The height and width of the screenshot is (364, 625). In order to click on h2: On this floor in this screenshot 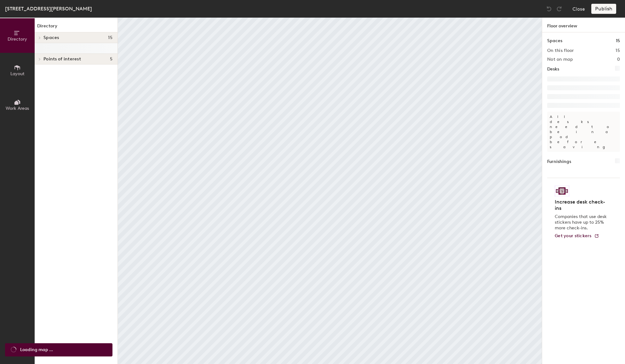, I will do `click(560, 51)`.